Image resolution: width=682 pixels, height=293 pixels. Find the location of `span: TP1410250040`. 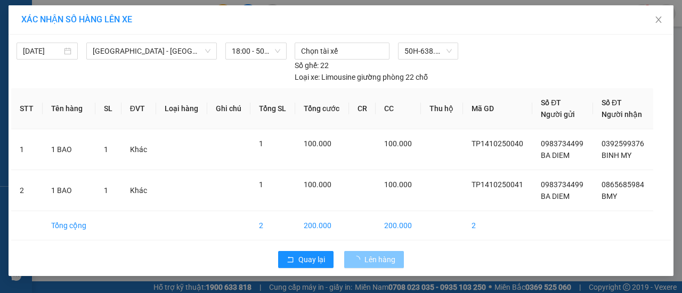

span: TP1410250040 is located at coordinates (497, 144).